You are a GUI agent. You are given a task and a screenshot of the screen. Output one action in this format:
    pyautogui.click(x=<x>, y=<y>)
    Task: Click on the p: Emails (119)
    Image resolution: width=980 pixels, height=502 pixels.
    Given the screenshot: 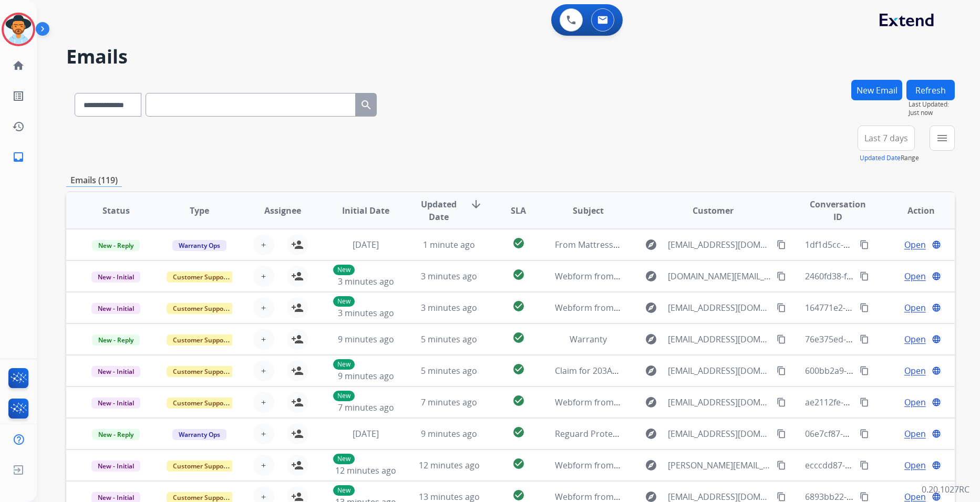 What is the action you would take?
    pyautogui.click(x=94, y=181)
    